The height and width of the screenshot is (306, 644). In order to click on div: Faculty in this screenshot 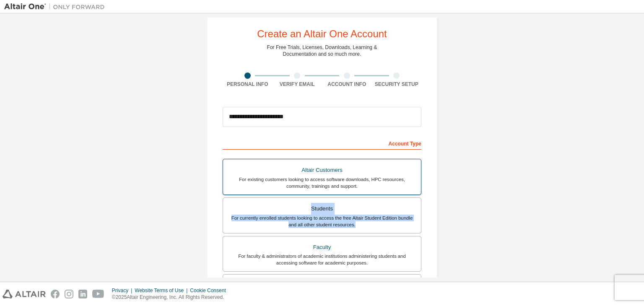, I will do `click(322, 247)`.